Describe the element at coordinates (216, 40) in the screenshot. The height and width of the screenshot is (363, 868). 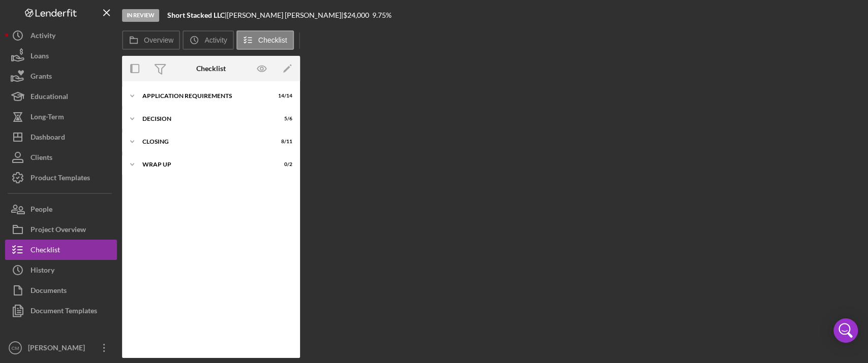
I see `label: Activity` at that location.